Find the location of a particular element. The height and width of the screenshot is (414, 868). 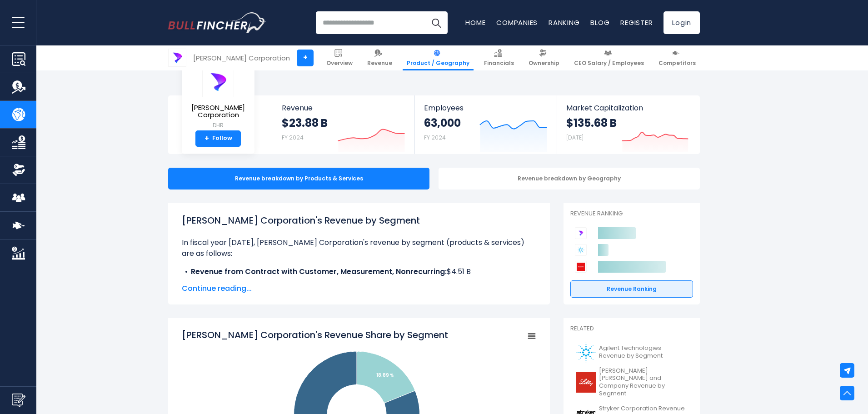

a: Competitors is located at coordinates (677, 58).